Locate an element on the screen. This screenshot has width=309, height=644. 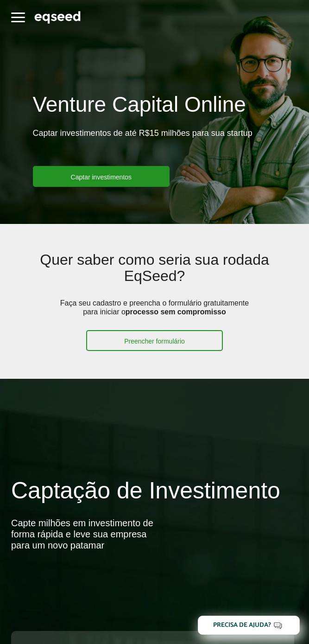
img: EqSeed is located at coordinates (57, 17).